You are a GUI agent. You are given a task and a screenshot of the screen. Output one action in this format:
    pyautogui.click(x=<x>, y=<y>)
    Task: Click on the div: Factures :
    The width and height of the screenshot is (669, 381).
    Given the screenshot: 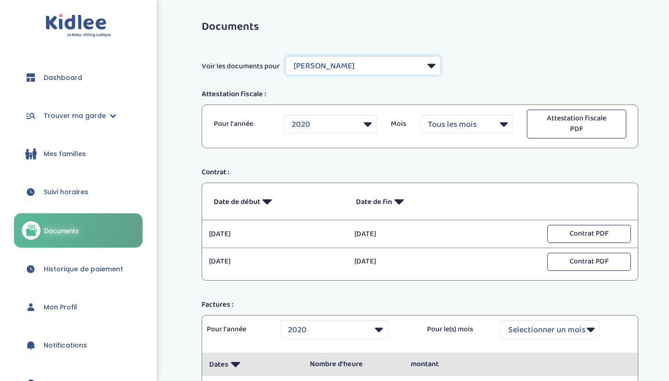 What is the action you would take?
    pyautogui.click(x=420, y=305)
    